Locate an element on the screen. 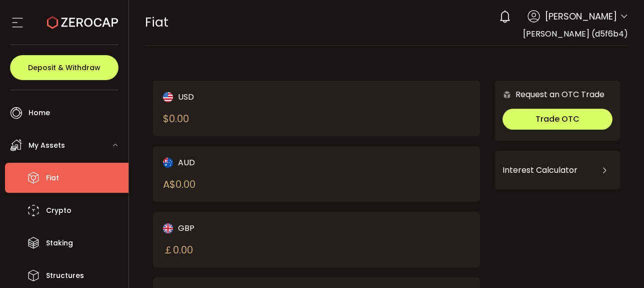  div: $ 0.00 is located at coordinates (176, 119).